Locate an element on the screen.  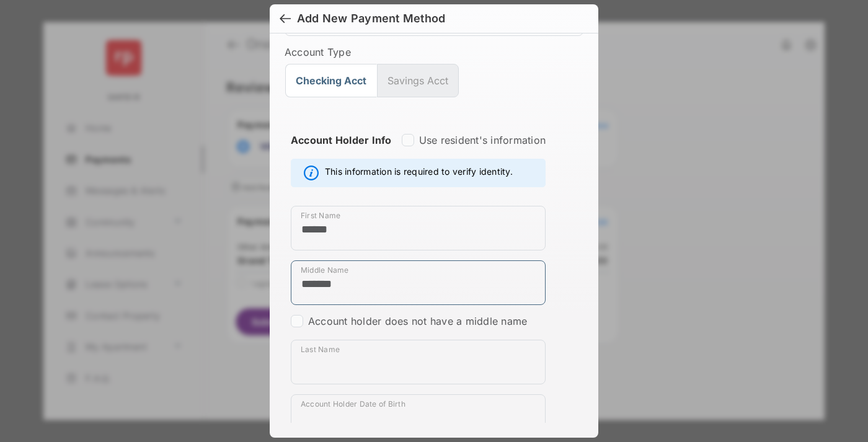
button: Checking Acct is located at coordinates (331, 80).